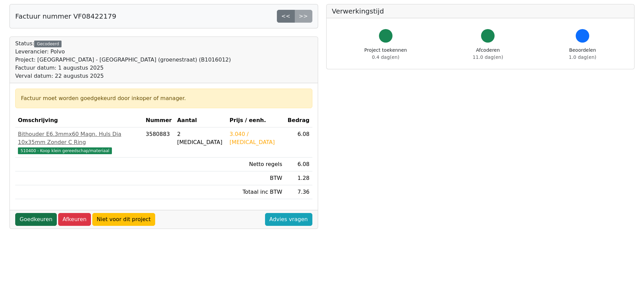 This screenshot has width=644, height=308. I want to click on td: 3580883, so click(159, 142).